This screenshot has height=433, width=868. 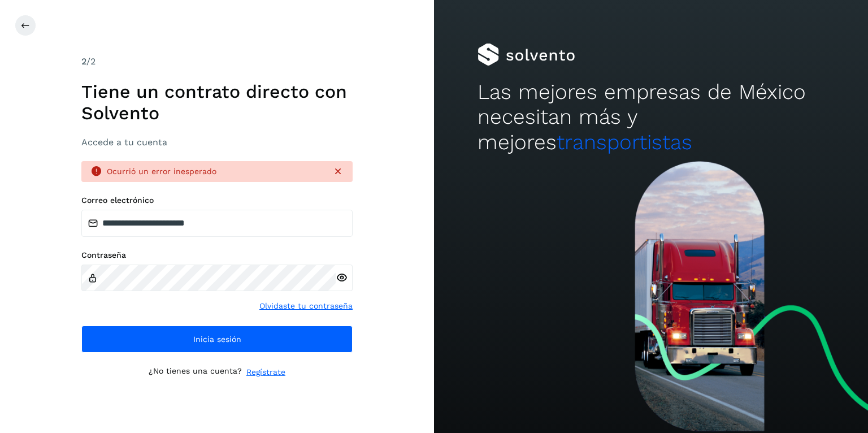 I want to click on button: Inicia sesión, so click(x=217, y=339).